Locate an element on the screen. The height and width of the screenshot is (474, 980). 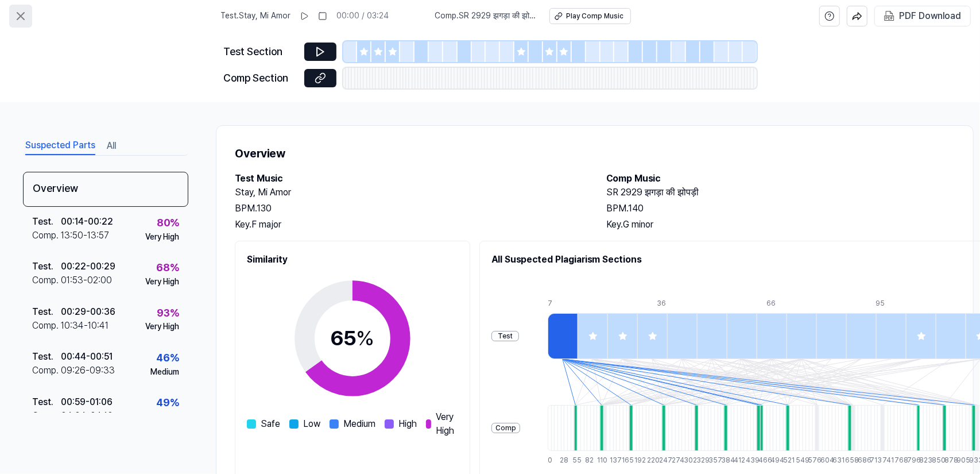
img: share is located at coordinates (857, 16).